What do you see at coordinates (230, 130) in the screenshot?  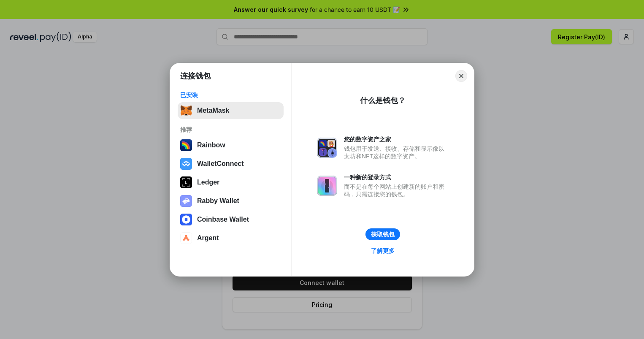 I see `div: 推荐` at bounding box center [230, 130].